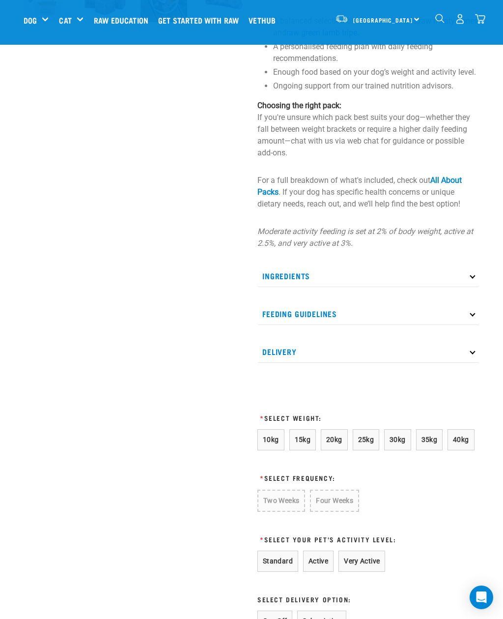 This screenshot has height=619, width=503. Describe the element at coordinates (299, 105) in the screenshot. I see `strong: Choosing the right pack:` at that location.